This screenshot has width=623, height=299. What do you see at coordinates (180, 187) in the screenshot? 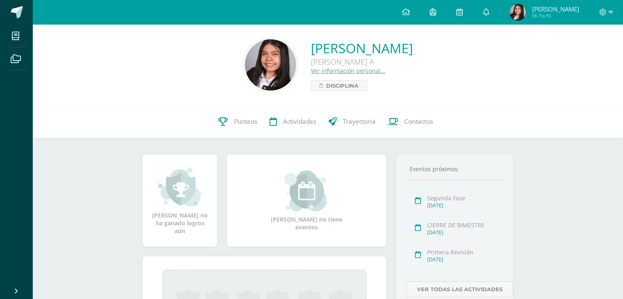
I see `img: achievement_small.png` at bounding box center [180, 187].